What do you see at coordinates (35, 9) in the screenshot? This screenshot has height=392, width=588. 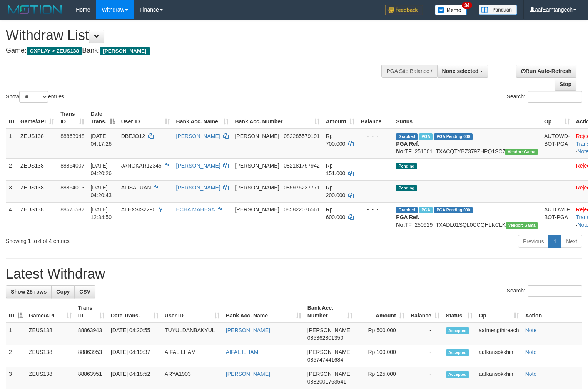 I see `img: MOTION_logo.png` at bounding box center [35, 9].